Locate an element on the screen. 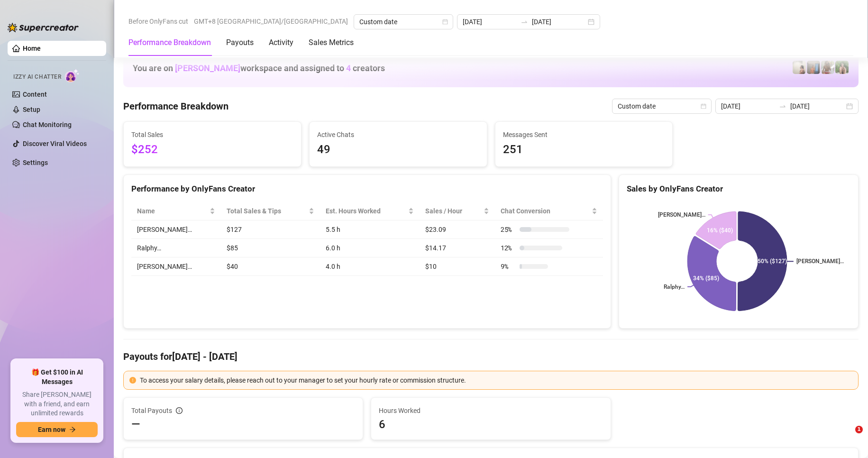 This screenshot has width=868, height=458. th: Chat Conversion is located at coordinates (549, 211).